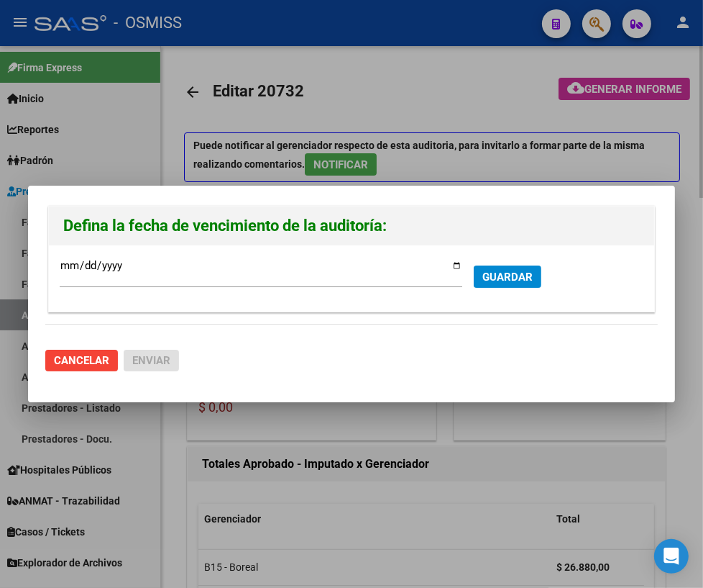 The height and width of the screenshot is (588, 703). Describe the element at coordinates (672, 556) in the screenshot. I see `div: Open Intercom Messenger` at that location.